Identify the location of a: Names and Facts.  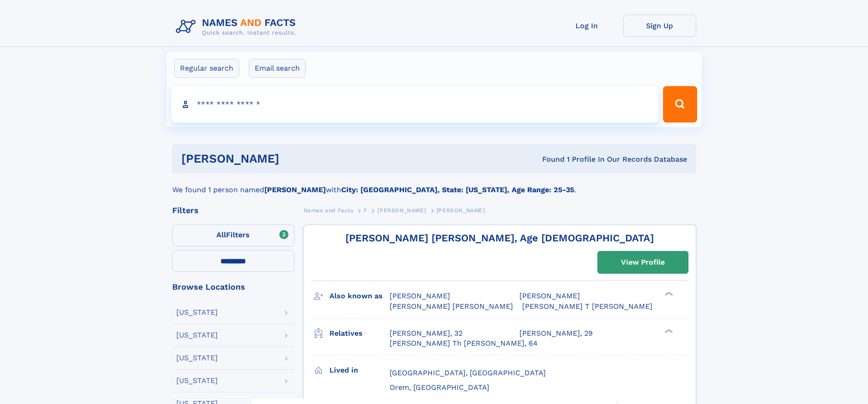
(329, 210).